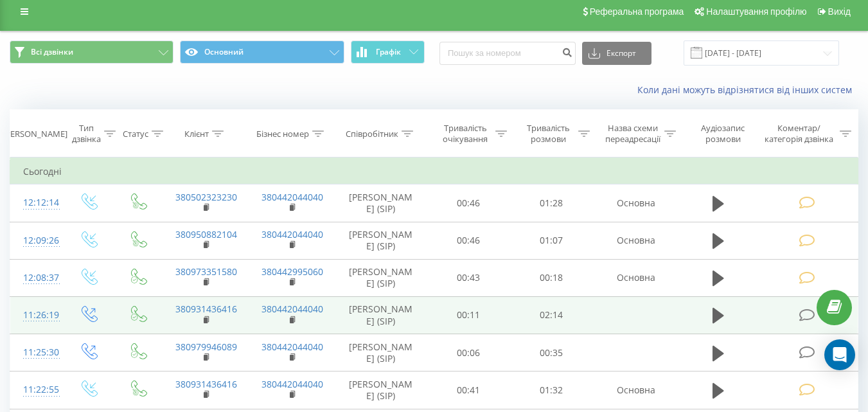  What do you see at coordinates (551, 353) in the screenshot?
I see `td: 00:35` at bounding box center [551, 353].